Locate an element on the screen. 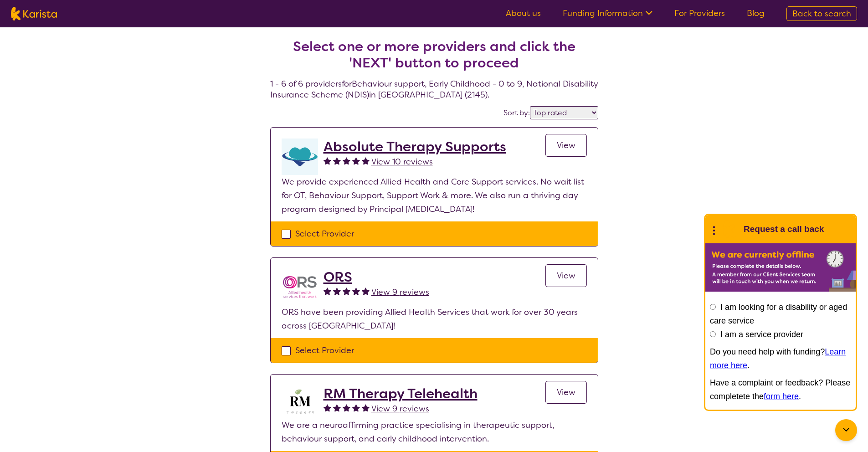  img: Karista logo is located at coordinates (34, 14).